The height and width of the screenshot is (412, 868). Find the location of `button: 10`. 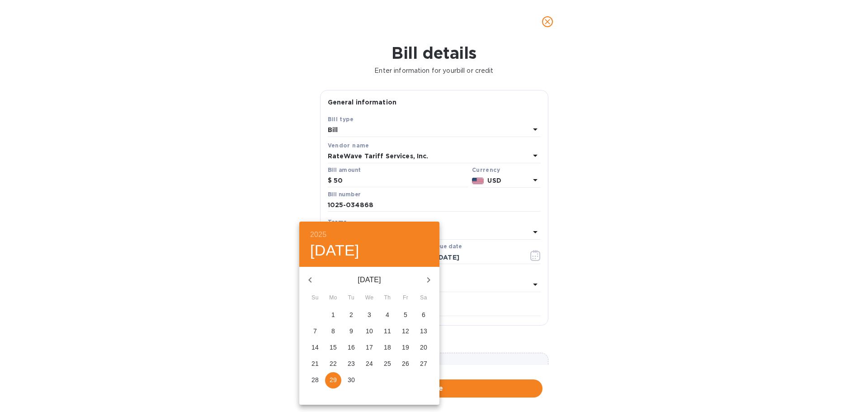

button: 10 is located at coordinates (369, 332).